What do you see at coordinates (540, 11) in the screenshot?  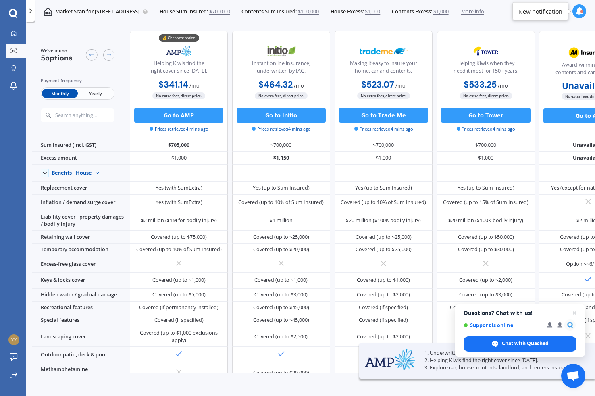 I see `div: New notification` at bounding box center [540, 11].